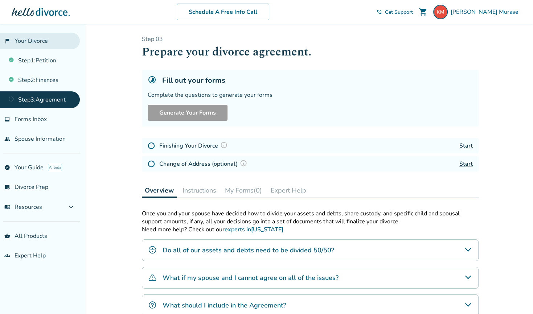  Describe the element at coordinates (187, 113) in the screenshot. I see `button: Generate Your Forms` at that location.